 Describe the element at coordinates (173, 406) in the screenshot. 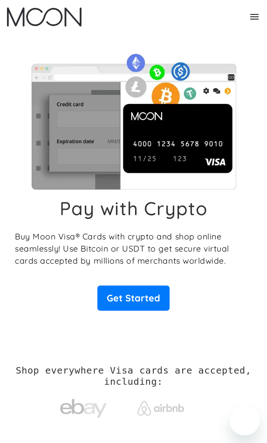

I see `a: Airbnb` at that location.